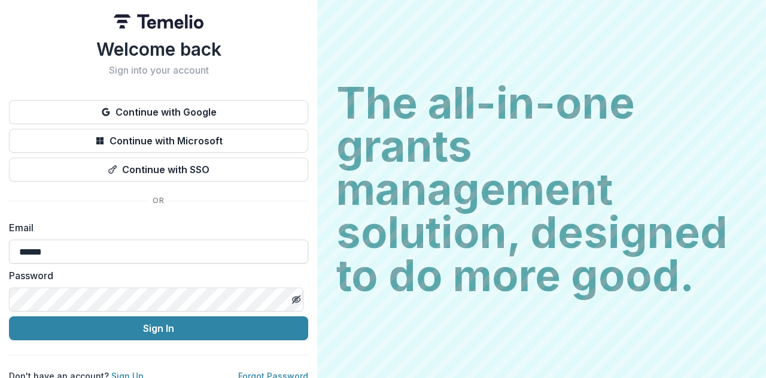 This screenshot has width=766, height=378. I want to click on img: Temelio, so click(159, 22).